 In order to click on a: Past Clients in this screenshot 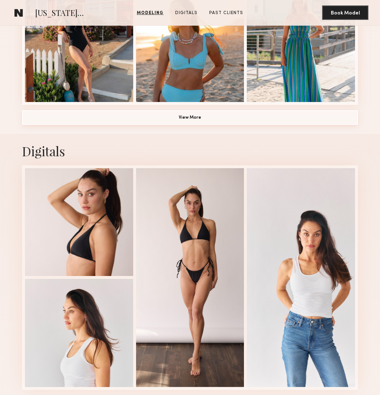, I will do `click(226, 13)`.